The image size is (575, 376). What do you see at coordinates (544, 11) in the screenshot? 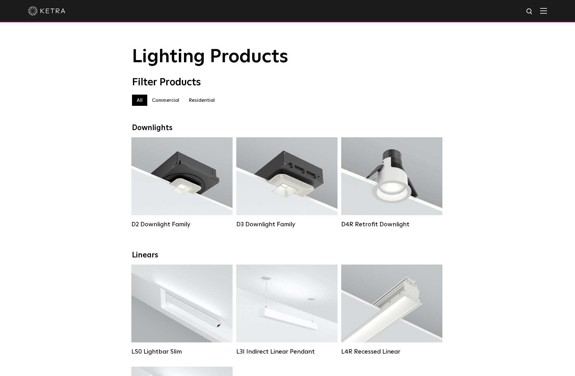
I see `img: Hamburger%20Nav.svg` at bounding box center [544, 11].